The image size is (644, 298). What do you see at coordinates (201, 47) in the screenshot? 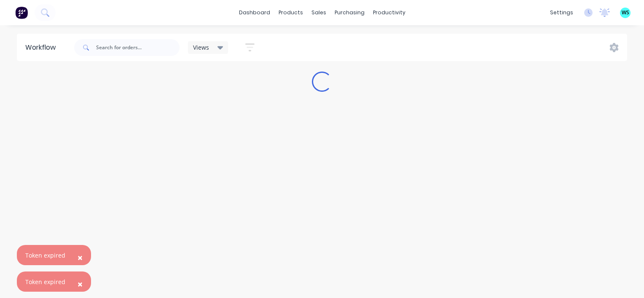
I see `span: Views` at bounding box center [201, 47].